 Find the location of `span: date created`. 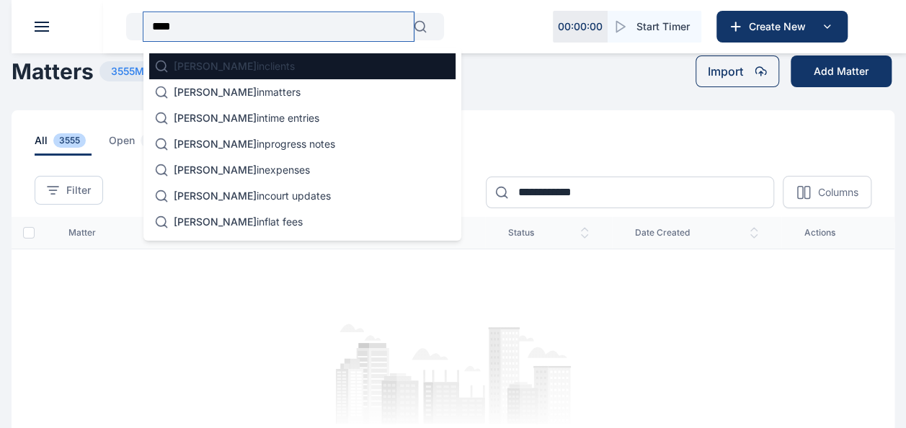

span: date created is located at coordinates (696, 233).